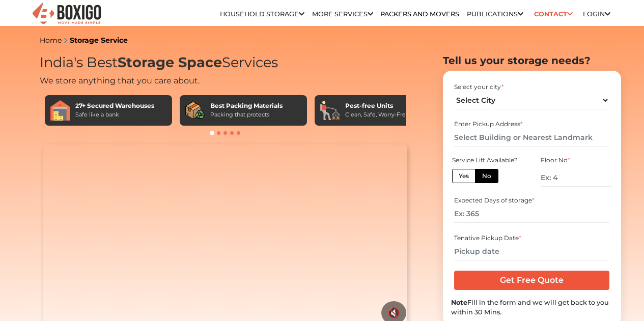 The image size is (644, 321). I want to click on a: Contact, so click(553, 14).